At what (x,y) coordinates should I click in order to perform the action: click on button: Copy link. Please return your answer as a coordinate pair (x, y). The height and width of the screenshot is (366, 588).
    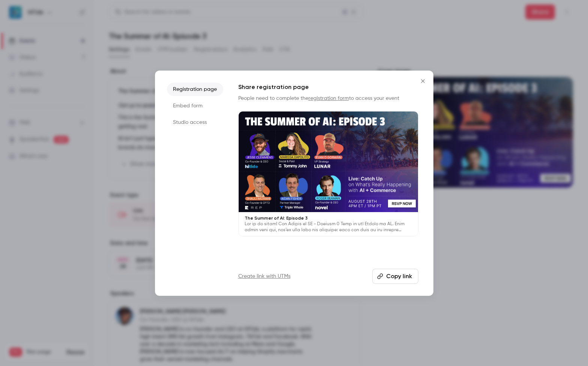
    Looking at the image, I should click on (395, 276).